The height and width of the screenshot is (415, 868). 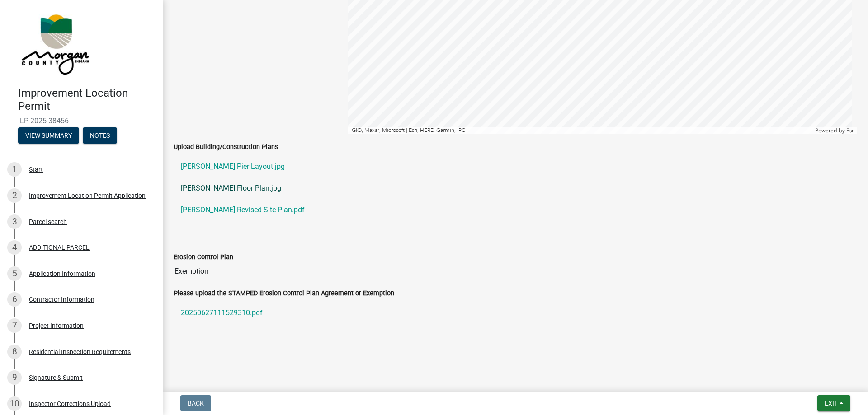 What do you see at coordinates (15, 170) in the screenshot?
I see `div: 1` at bounding box center [15, 170].